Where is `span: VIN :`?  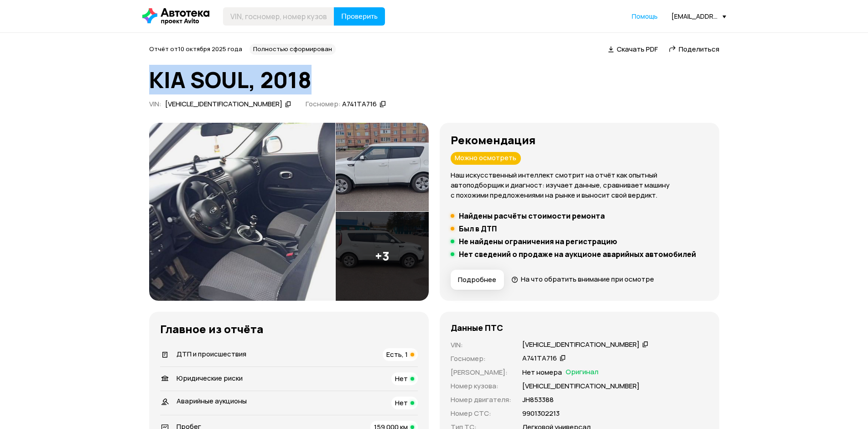
span: VIN : is located at coordinates (155, 104).